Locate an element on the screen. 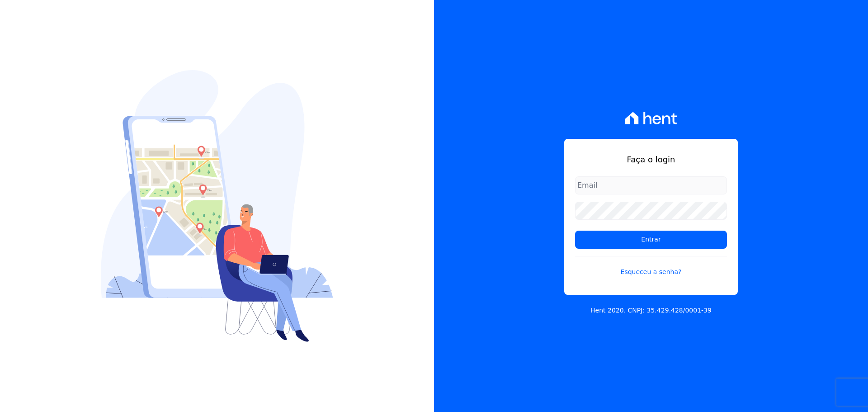 The height and width of the screenshot is (412, 868). p: Hent 2020. CNPJ: 35.429.428/0001-39 is located at coordinates (651, 310).